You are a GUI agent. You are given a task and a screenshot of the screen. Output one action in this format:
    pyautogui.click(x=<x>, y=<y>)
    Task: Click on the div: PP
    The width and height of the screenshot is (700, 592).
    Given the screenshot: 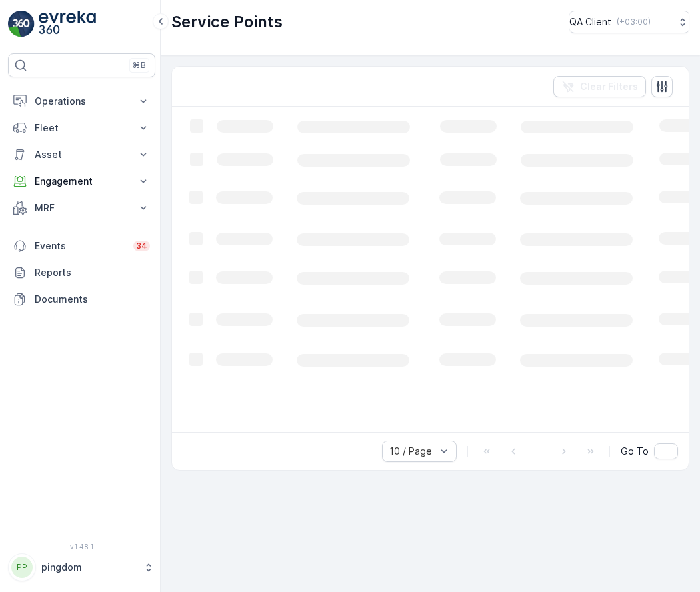 What is the action you would take?
    pyautogui.click(x=22, y=568)
    